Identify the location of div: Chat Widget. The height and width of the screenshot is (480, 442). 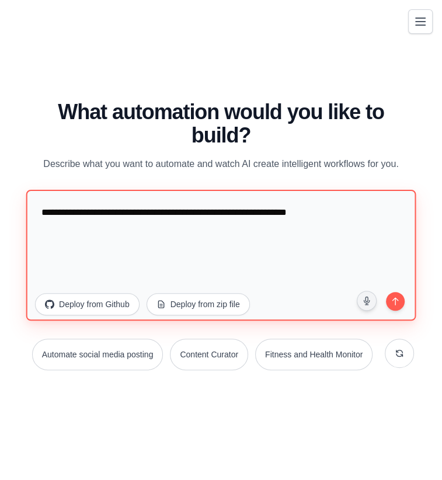
(413, 452).